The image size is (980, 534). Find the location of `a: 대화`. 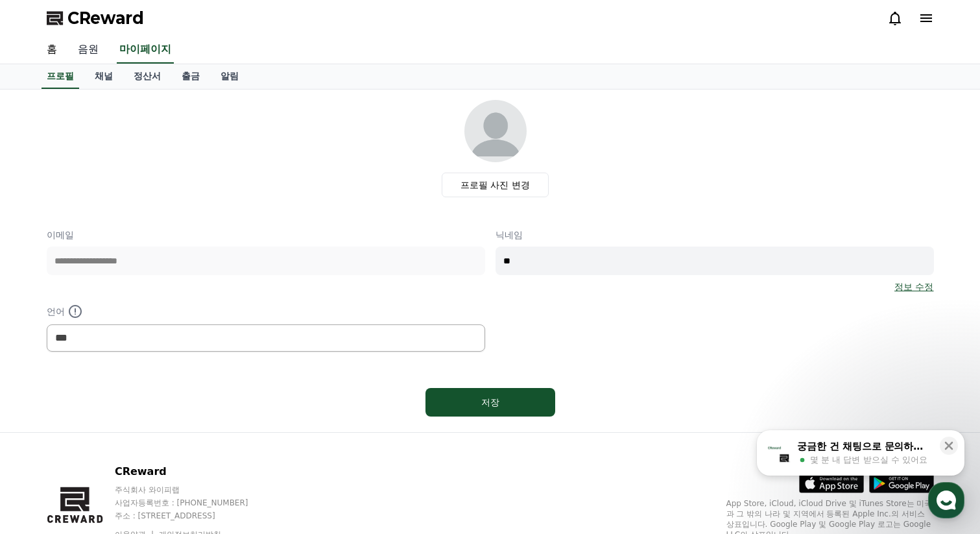

a: 대화 is located at coordinates (126, 428).